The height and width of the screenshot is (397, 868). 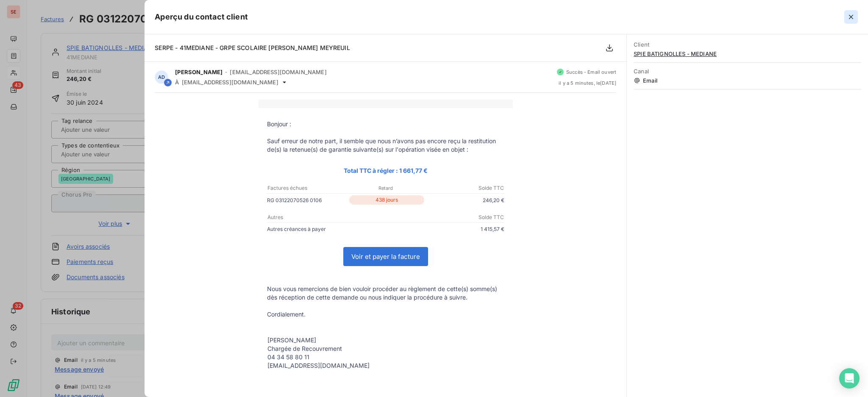 I want to click on span: SPIE BATIGNOLLES - MEDIANE, so click(x=747, y=54).